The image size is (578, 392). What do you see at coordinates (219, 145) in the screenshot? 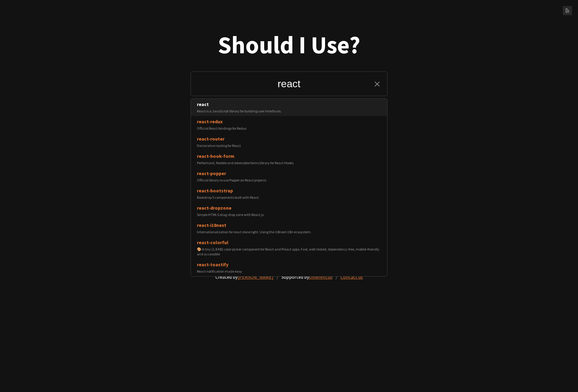
I see `span: Declarative routing for React` at bounding box center [219, 145].